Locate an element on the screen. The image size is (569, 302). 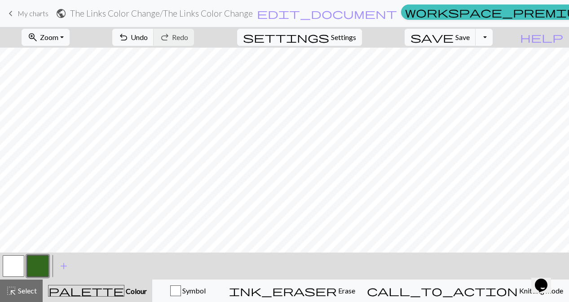
span: Symbol is located at coordinates (193, 290).